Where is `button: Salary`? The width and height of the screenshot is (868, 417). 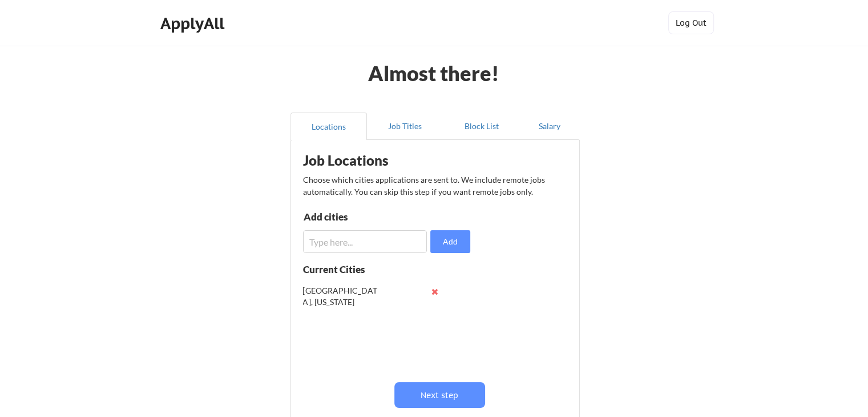
button: Salary is located at coordinates (550, 126).